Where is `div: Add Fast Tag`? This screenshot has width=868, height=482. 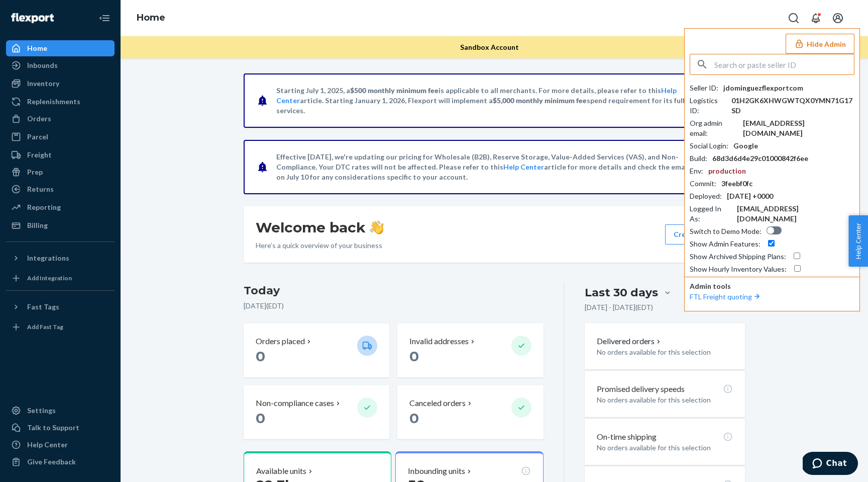 div: Add Fast Tag is located at coordinates (45, 327).